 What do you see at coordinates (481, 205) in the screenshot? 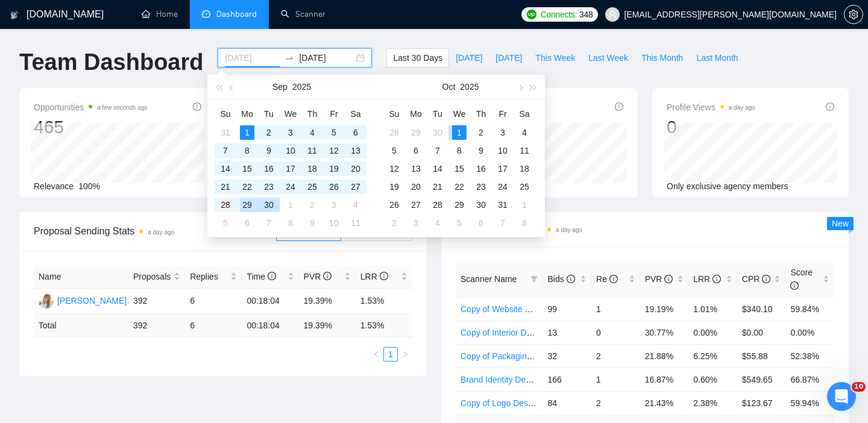
I see `td: 2025-10-30` at bounding box center [481, 205].